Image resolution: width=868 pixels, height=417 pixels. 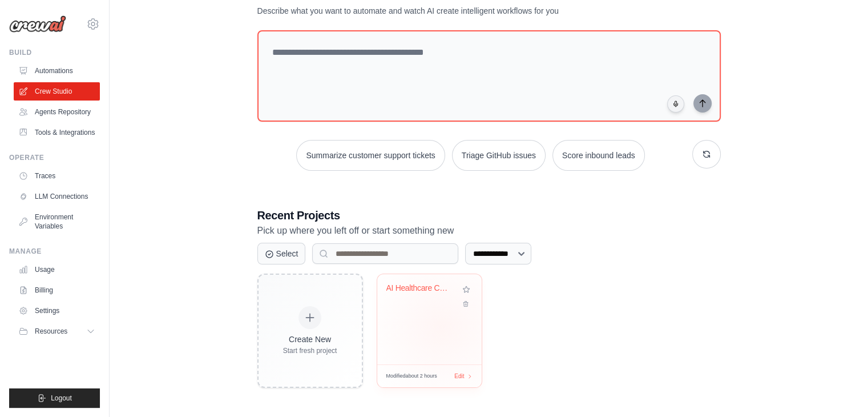 What do you see at coordinates (449, 11) in the screenshot?
I see `p: Describe what you want to automate and watch AI create intelligent workflows for you` at bounding box center [449, 11].